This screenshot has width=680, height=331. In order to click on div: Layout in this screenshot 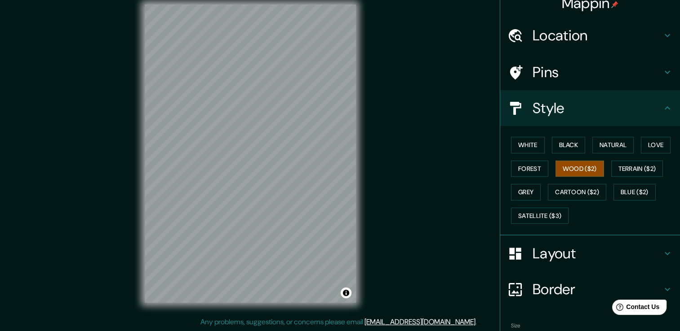, I will do `click(590, 254)`.